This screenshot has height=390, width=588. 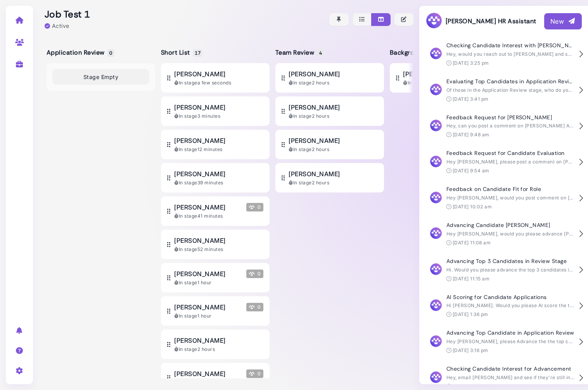 What do you see at coordinates (198, 53) in the screenshot?
I see `span: 17` at bounding box center [198, 53].